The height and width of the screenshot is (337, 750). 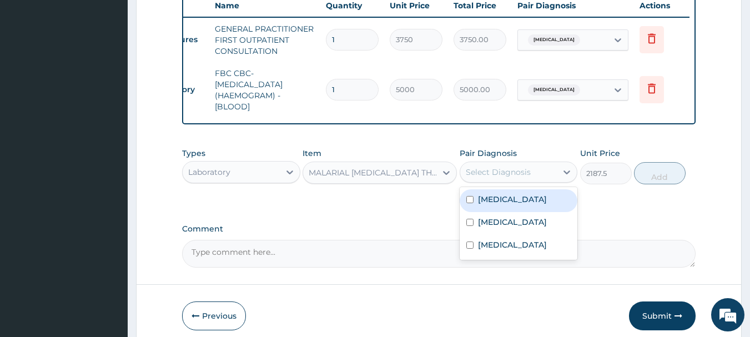 What do you see at coordinates (209, 172) in the screenshot?
I see `div: Laboratory` at bounding box center [209, 172].